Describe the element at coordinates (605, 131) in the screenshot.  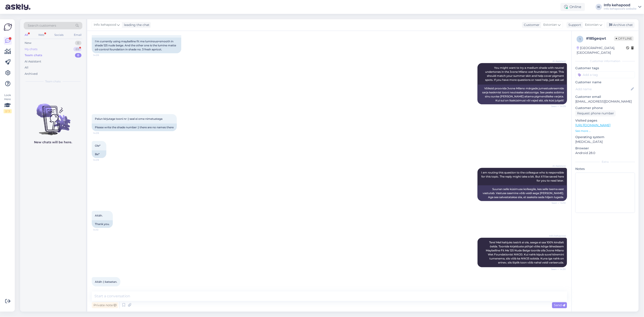
I see `p: See more ...` at that location.